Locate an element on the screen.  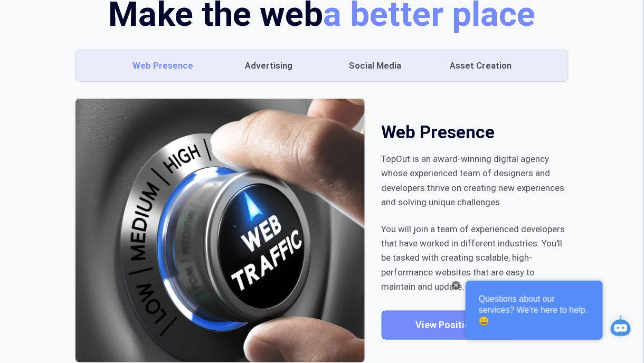
div: Asset Creation is located at coordinates (481, 65).